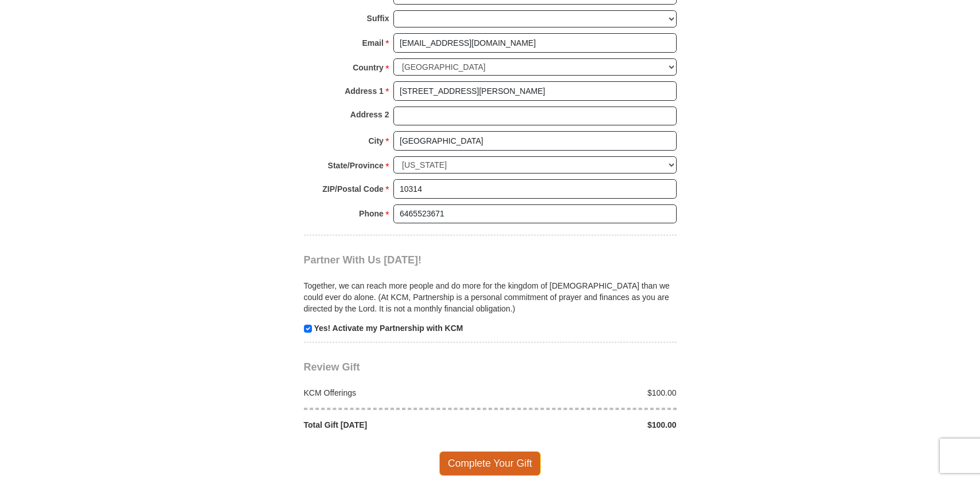 The width and height of the screenshot is (980, 481). Describe the element at coordinates (490, 464) in the screenshot. I see `span: Complete Your Gift` at that location.